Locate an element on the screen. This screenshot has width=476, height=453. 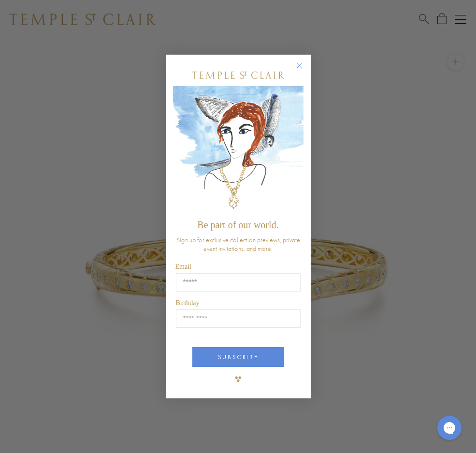
span: Email is located at coordinates (183, 266).